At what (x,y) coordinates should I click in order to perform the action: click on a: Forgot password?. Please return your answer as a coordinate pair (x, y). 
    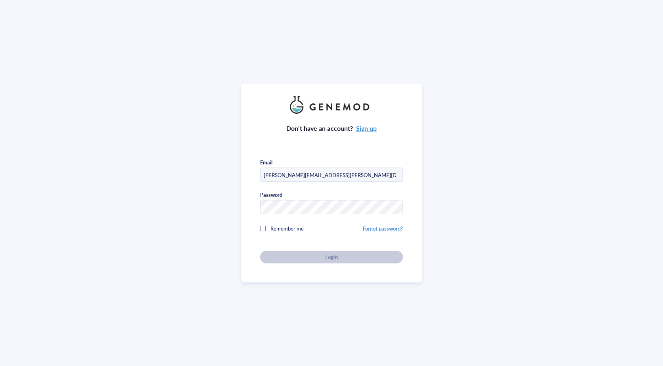
    Looking at the image, I should click on (383, 228).